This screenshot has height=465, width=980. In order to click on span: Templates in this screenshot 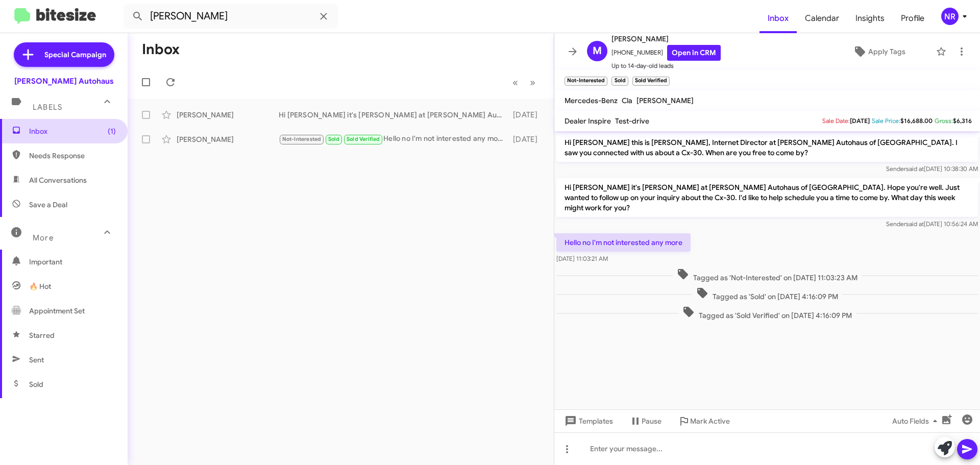, I will do `click(587, 421)`.